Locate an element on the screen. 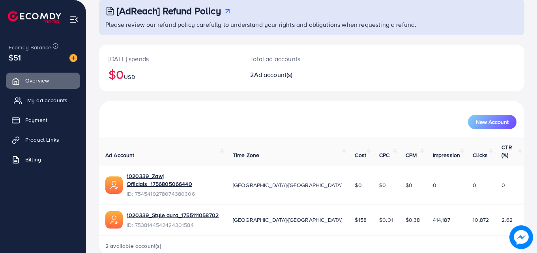 Image resolution: width=537 pixels, height=253 pixels. span: 10,872 is located at coordinates (481, 220).